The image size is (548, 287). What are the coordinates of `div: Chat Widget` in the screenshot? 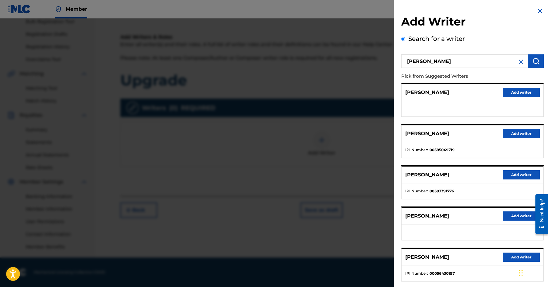 It's located at (533, 272).